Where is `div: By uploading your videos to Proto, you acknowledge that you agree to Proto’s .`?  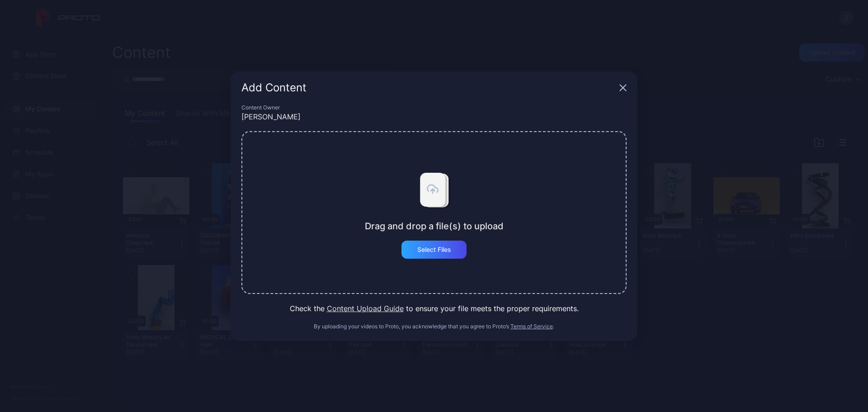 div: By uploading your videos to Proto, you acknowledge that you agree to Proto’s . is located at coordinates (434, 326).